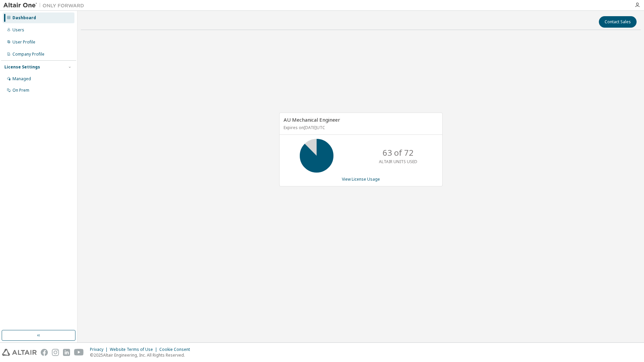 The height and width of the screenshot is (362, 644). What do you see at coordinates (398, 152) in the screenshot?
I see `p: 63 of 72` at bounding box center [398, 152].